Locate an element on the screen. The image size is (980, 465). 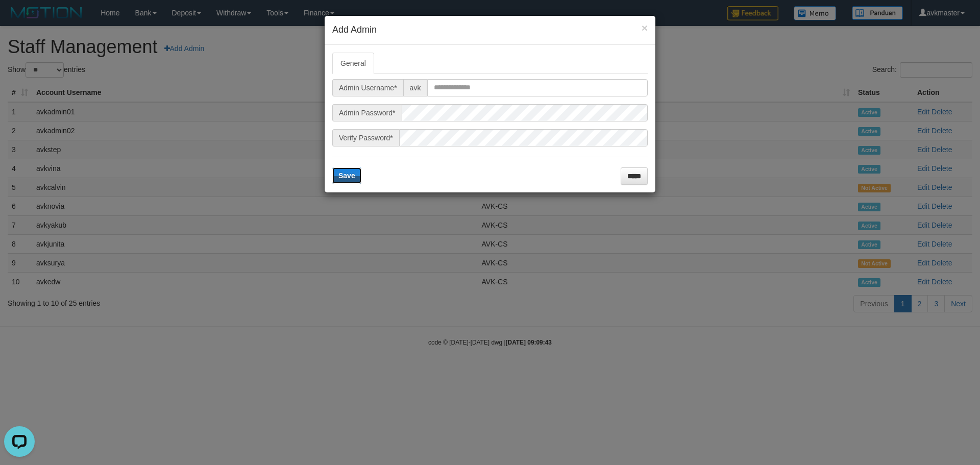
h4: Add Admin is located at coordinates (490, 30).